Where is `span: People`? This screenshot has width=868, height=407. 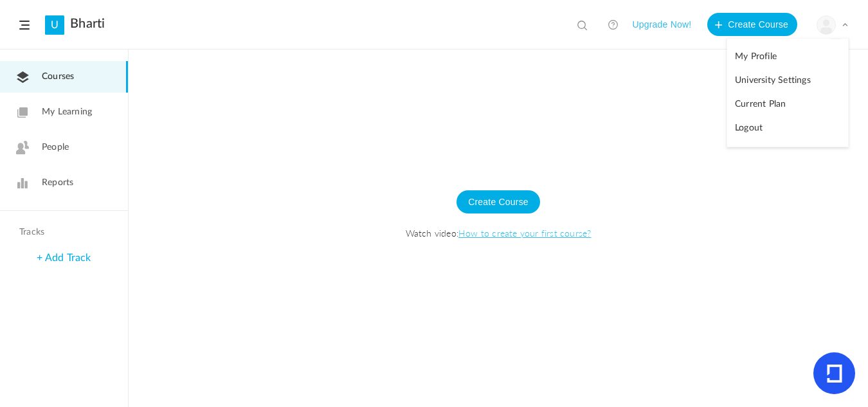
span: People is located at coordinates (55, 147).